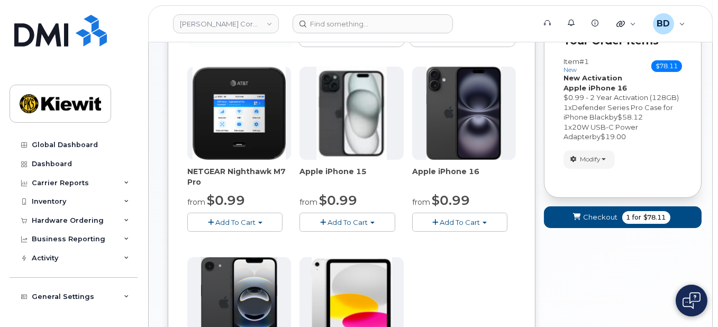 The width and height of the screenshot is (718, 327). What do you see at coordinates (372, 24) in the screenshot?
I see `input: Find something...` at bounding box center [372, 24].